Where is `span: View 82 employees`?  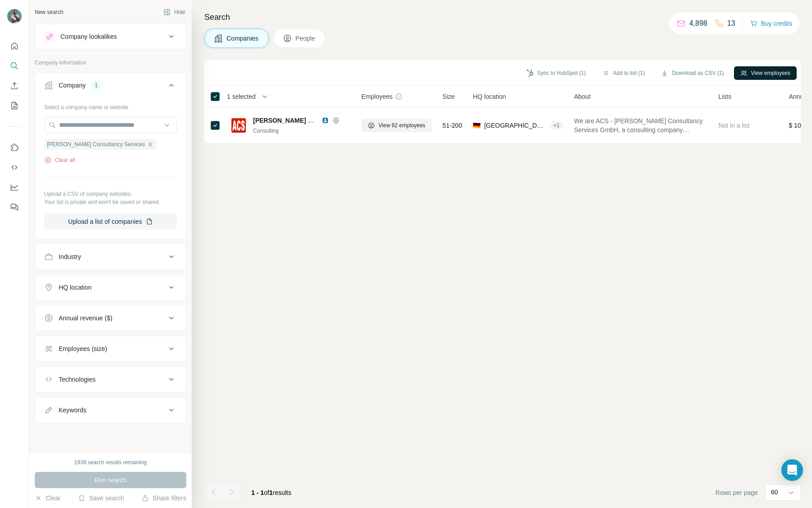
span: View 82 employees is located at coordinates (402, 126).